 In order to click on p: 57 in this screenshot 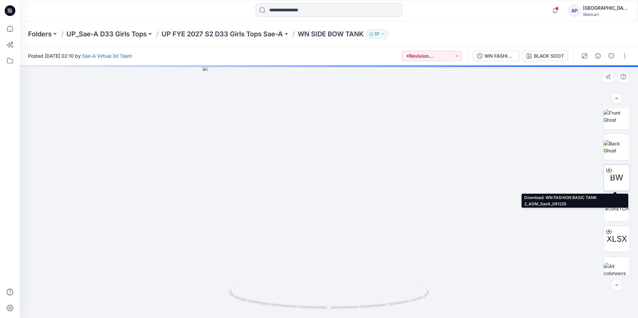, I will do `click(377, 34)`.